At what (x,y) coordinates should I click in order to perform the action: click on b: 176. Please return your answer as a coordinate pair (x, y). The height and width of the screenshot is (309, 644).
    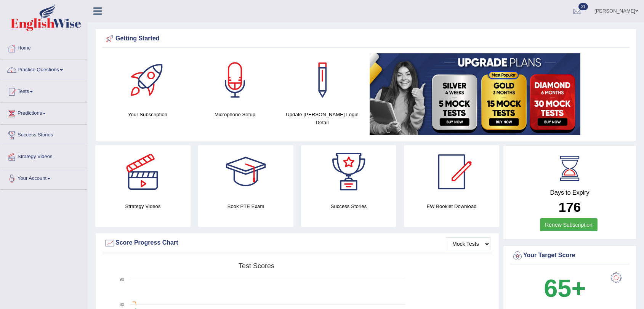
    Looking at the image, I should click on (570, 207).